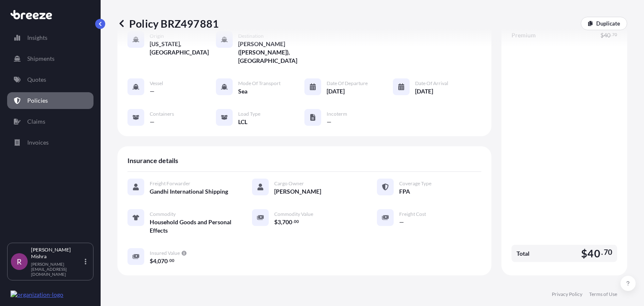  What do you see at coordinates (259, 84) in the screenshot?
I see `span: Mode of Transport` at bounding box center [259, 84].